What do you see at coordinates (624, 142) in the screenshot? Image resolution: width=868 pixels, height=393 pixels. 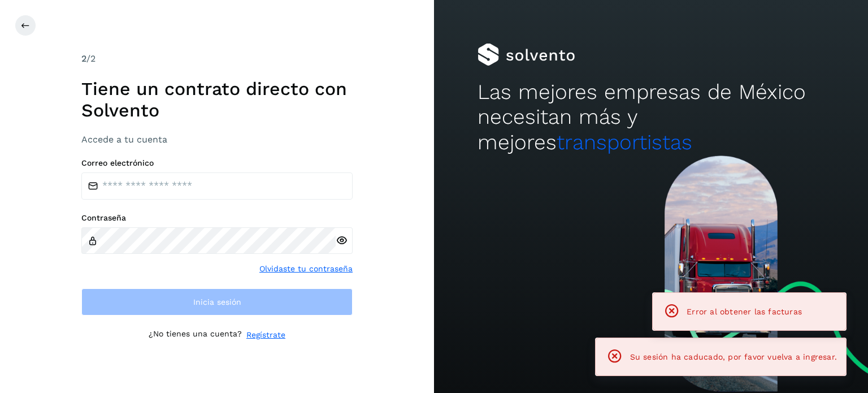 I see `span: transportistas` at bounding box center [624, 142].